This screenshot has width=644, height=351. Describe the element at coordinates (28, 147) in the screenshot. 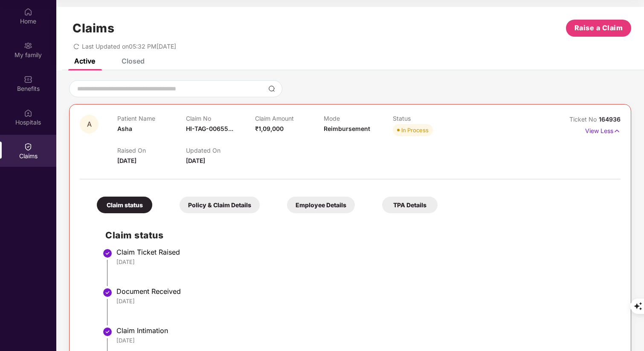

I see `img: svg+xml;base64,PHN2ZyBpZD0iQ2xhaW0iIHhtbG5zPSJodHRwOi8vd3d3LnczLm9yZy8yMDAwL3N2ZyIgd2lkdGg9IjIwIi...` at that location.